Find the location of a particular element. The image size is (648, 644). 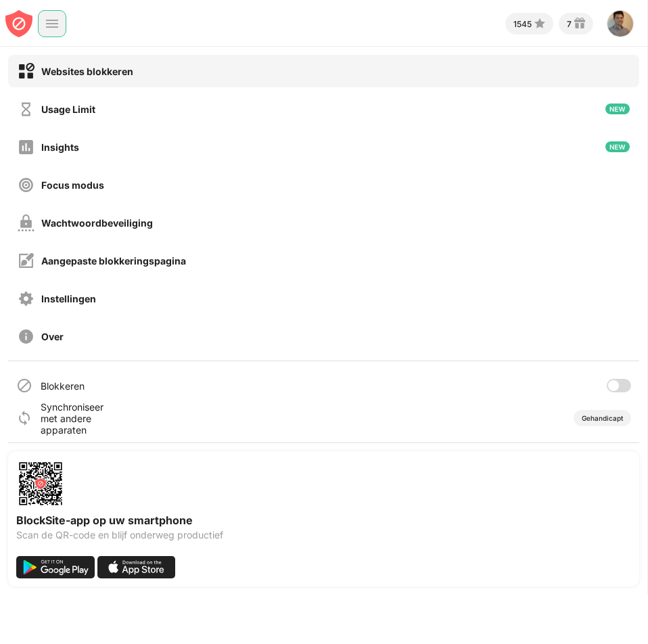

div: Scan de QR-code en blijf onderweg productief is located at coordinates (323, 535).